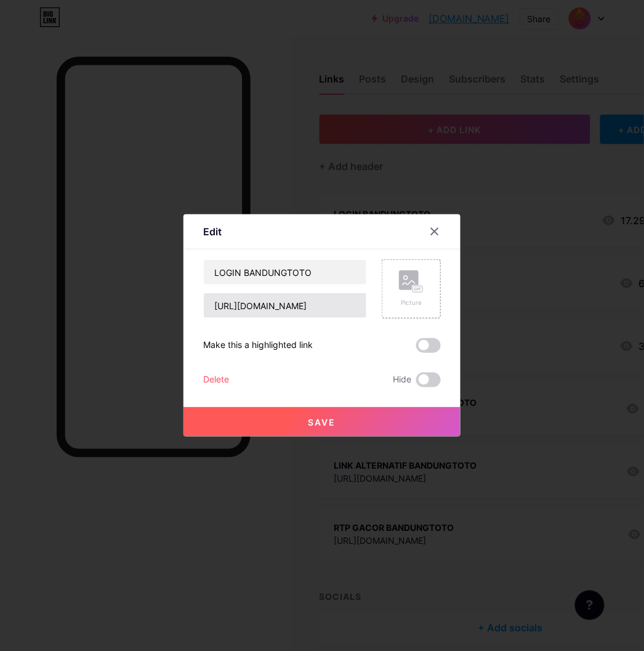 This screenshot has height=651, width=644. Describe the element at coordinates (212, 232) in the screenshot. I see `div: Edit` at that location.